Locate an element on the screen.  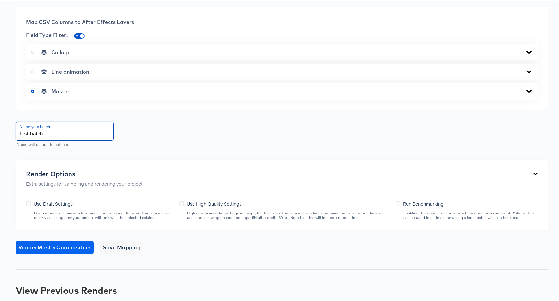
div: Draft settings will render a low-resolution sample of 10 items. This is useful for quickly sampli... is located at coordinates (103, 214).